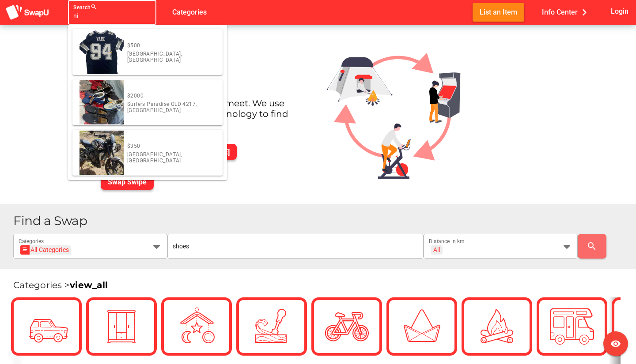 The width and height of the screenshot is (636, 364). I want to click on a: view_all, so click(88, 285).